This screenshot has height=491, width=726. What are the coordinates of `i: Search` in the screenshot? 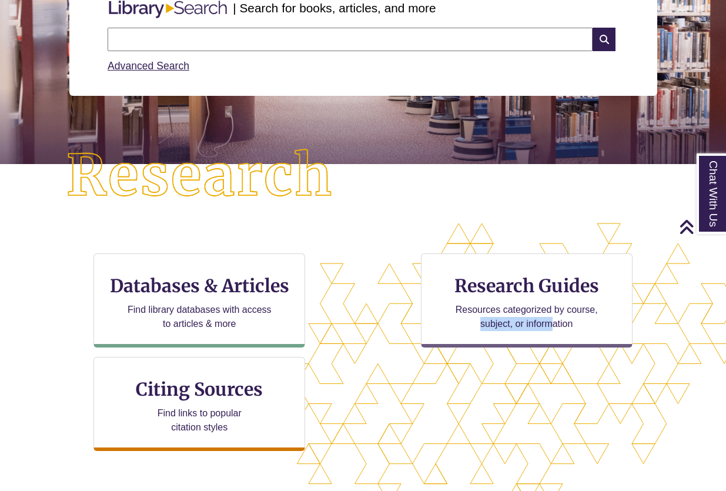 It's located at (604, 39).